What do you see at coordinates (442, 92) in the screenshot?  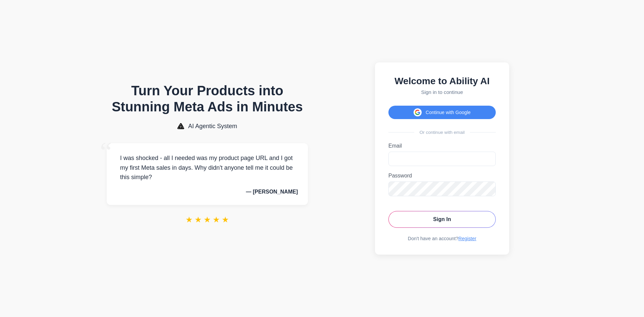 I see `p: Sign in to continue` at bounding box center [442, 92].